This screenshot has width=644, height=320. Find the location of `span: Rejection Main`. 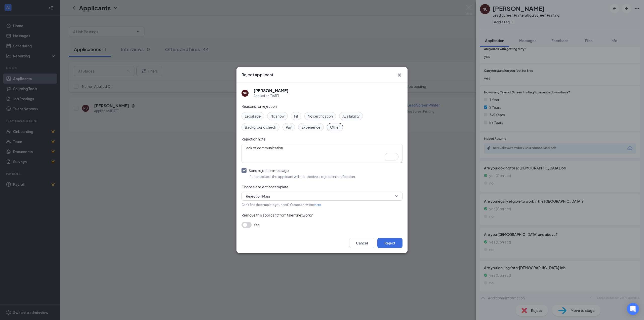

span: Rejection Main is located at coordinates (258, 196).